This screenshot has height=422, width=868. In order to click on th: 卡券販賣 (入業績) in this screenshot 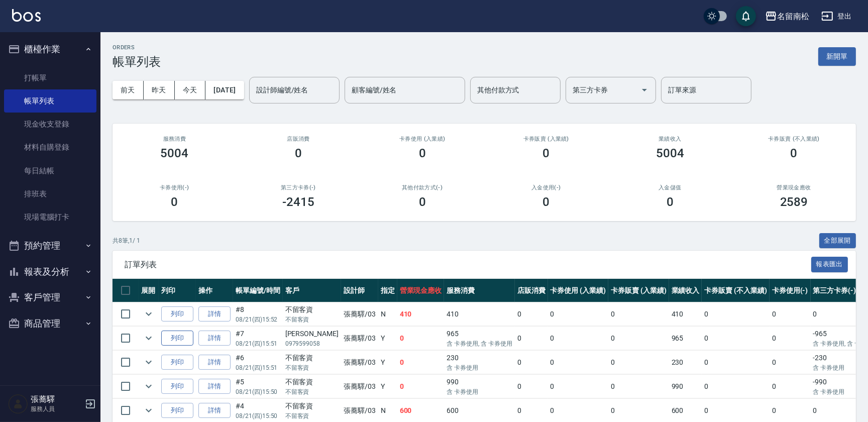, I will do `click(639, 290)`.